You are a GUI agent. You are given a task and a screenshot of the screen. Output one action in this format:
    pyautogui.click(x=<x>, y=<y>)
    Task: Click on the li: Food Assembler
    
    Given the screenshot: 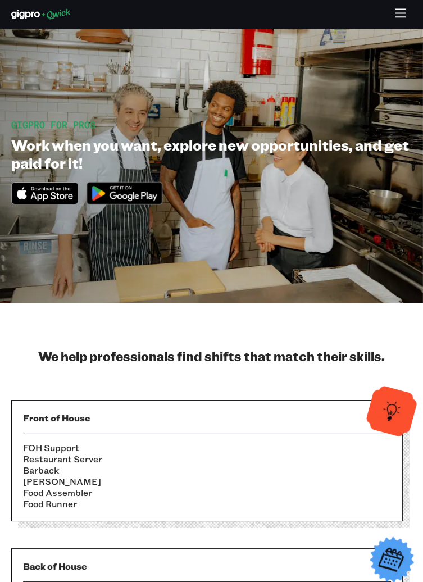 What is the action you would take?
    pyautogui.click(x=207, y=492)
    